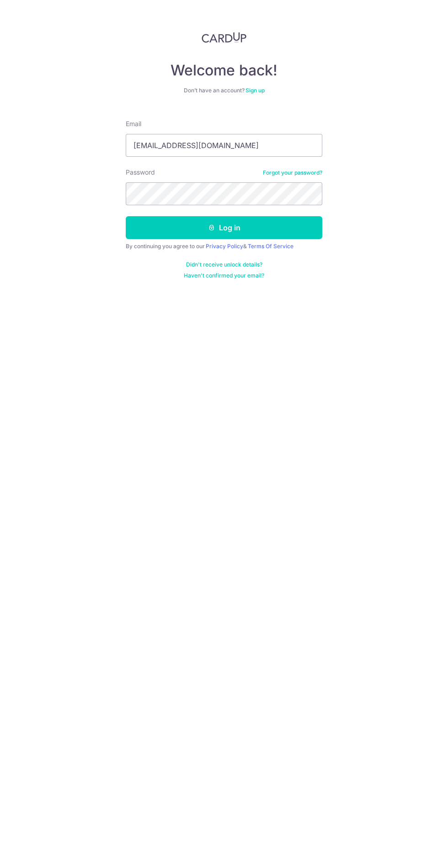  What do you see at coordinates (224, 246) in the screenshot?
I see `a: Privacy Policy` at bounding box center [224, 246].